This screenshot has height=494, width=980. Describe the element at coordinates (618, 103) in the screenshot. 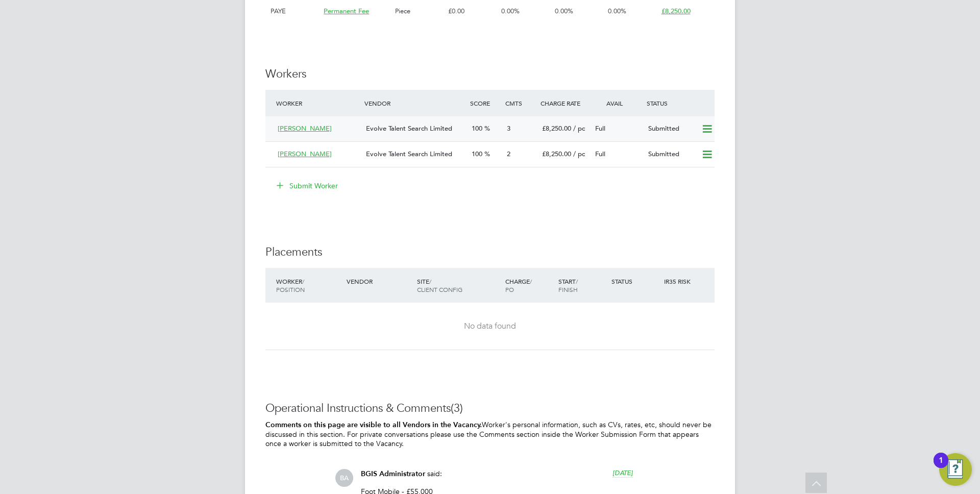

I see `div: Avail` at that location.